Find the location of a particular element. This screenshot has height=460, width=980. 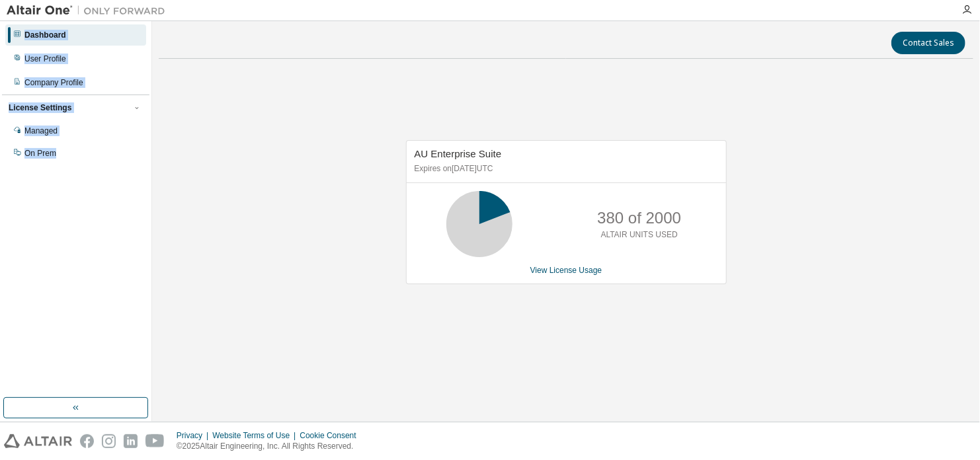

div: User Profile is located at coordinates (45, 59).